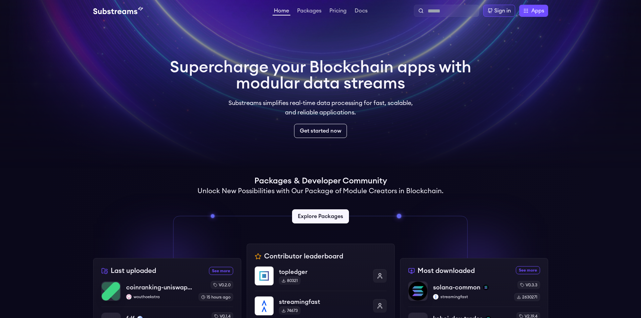 Image resolution: width=641 pixels, height=318 pixels. Describe the element at coordinates (538, 11) in the screenshot. I see `span: Apps` at that location.